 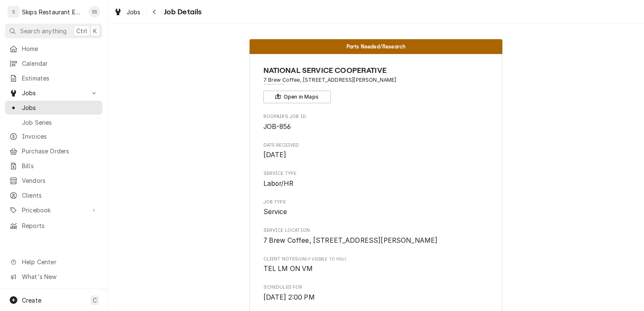 I want to click on a: Go to Help Center, so click(x=53, y=262).